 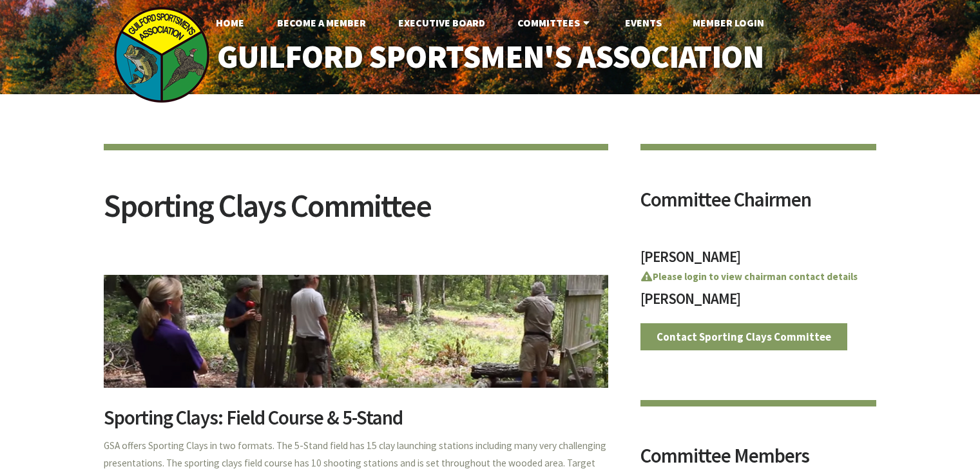 I want to click on a: Executive Board, so click(x=441, y=22).